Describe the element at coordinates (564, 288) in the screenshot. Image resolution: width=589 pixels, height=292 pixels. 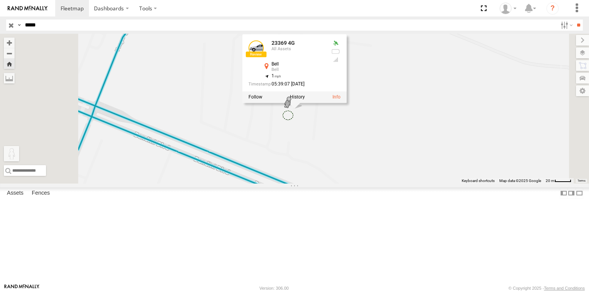
I see `a: Terms and Conditions` at that location.